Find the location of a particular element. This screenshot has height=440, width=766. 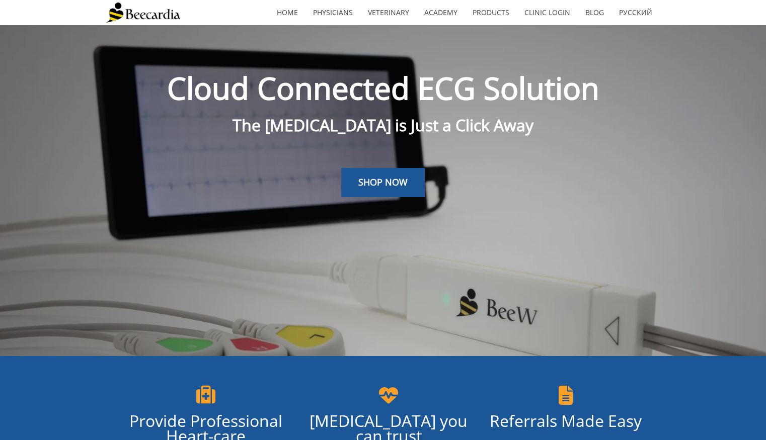

a: Clinic Login is located at coordinates (547, 13).